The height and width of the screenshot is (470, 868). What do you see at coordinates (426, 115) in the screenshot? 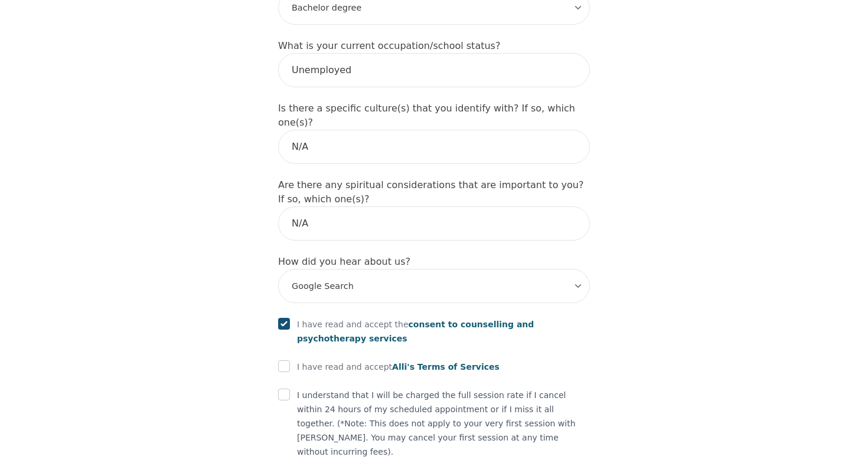
I see `label: Is there a specific culture(s) that you identify with? If so, which one(s)?` at bounding box center [426, 115].